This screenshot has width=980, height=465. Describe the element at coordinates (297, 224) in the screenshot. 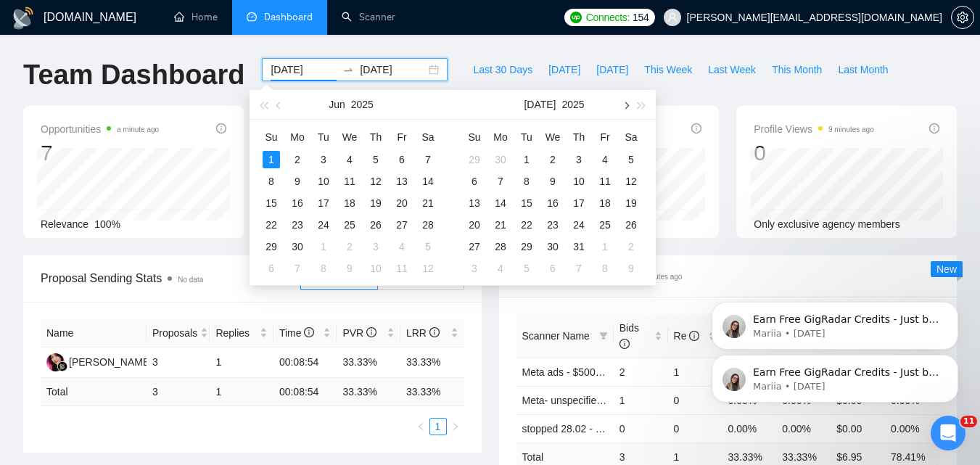

I see `td: 2025-06-23` at that location.